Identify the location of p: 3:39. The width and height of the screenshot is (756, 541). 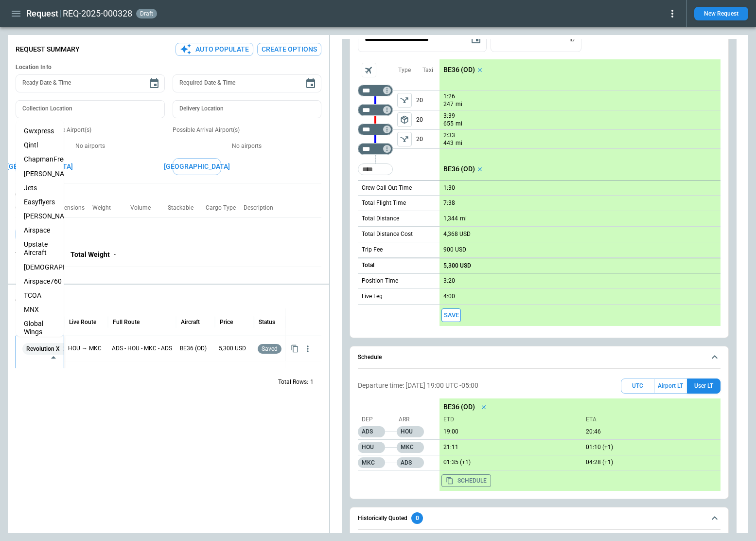
(449, 116).